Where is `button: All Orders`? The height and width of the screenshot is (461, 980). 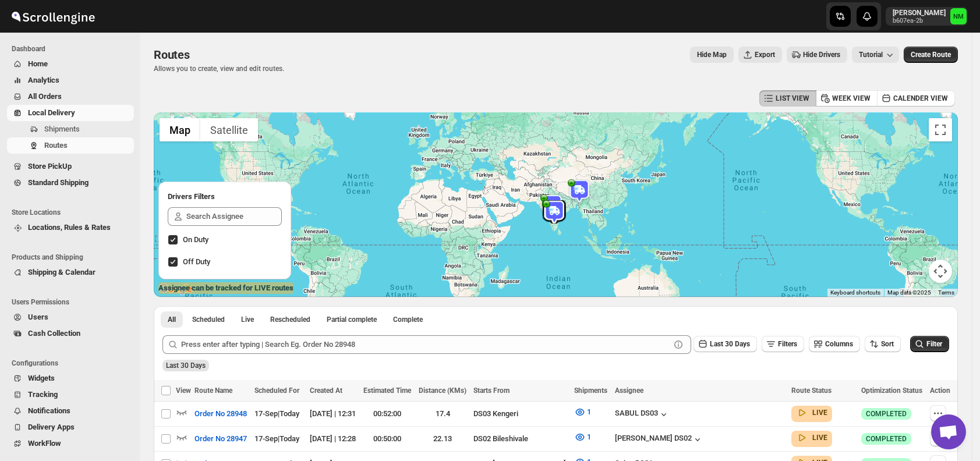
button: All Orders is located at coordinates (71, 96).